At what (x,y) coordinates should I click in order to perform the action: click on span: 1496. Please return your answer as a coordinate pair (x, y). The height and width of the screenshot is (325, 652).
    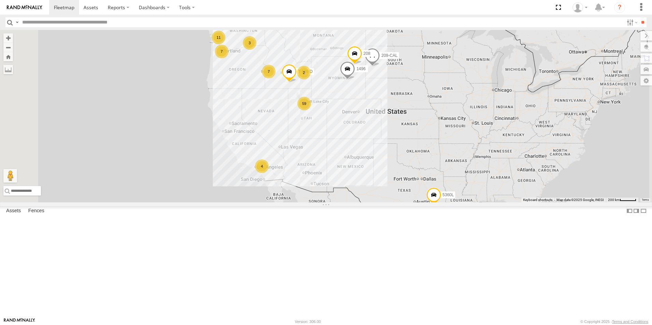
    Looking at the image, I should click on (361, 69).